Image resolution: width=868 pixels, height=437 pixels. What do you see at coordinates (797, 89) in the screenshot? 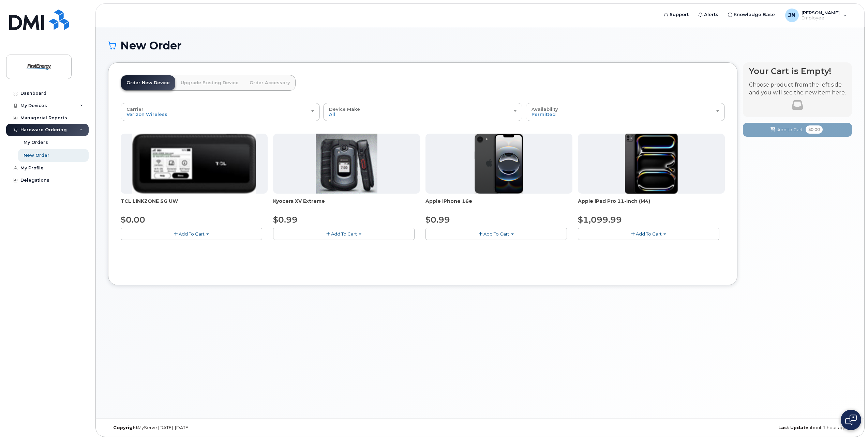
I see `p: Choose product from the left side and you will see the new item here.` at bounding box center [797, 89].